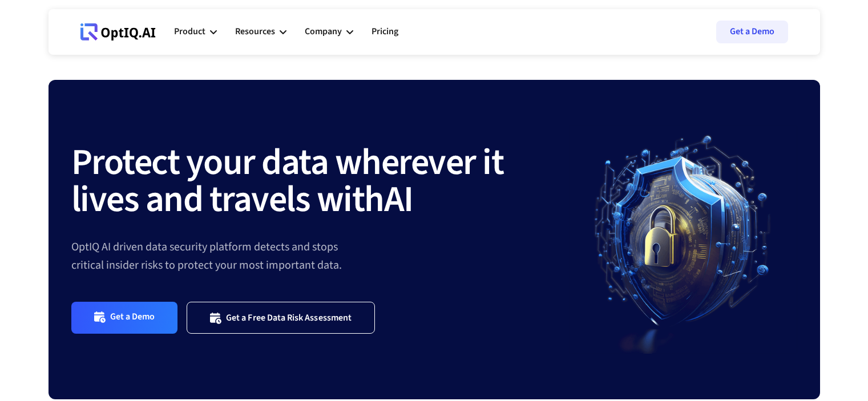 This screenshot has width=868, height=401. Describe the element at coordinates (398, 200) in the screenshot. I see `strong: AI` at that location.